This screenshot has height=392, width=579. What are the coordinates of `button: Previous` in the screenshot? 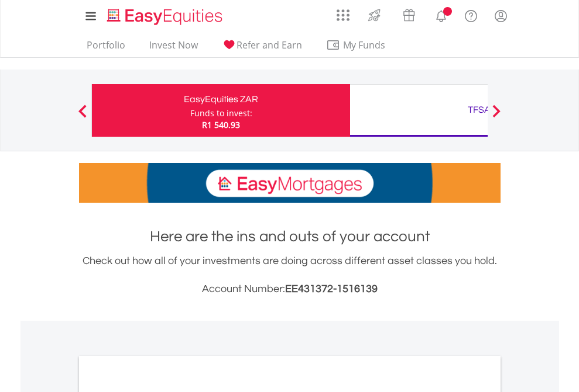 It's located at (82, 116).